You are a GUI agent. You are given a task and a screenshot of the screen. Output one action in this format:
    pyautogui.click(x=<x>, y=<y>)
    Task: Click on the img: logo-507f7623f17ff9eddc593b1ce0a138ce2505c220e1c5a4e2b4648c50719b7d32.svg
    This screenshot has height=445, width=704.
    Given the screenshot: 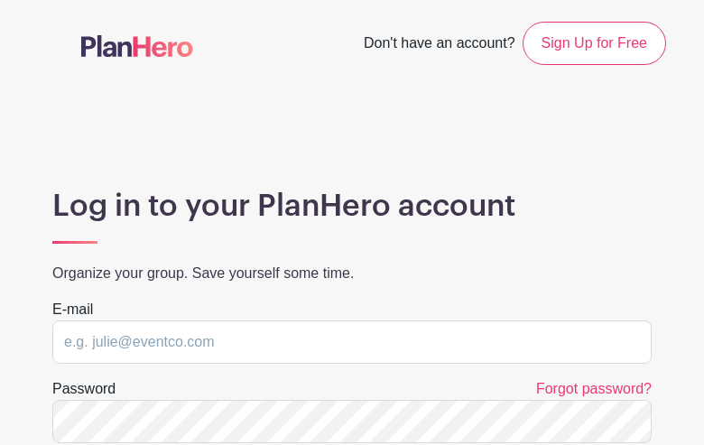 What is the action you would take?
    pyautogui.click(x=137, y=46)
    